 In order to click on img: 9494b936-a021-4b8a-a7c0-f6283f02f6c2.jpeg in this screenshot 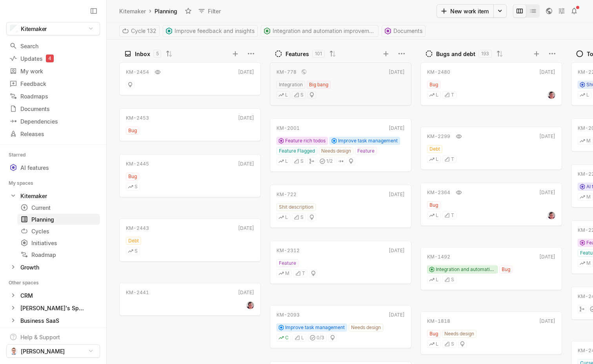, I will do `click(250, 305)`.